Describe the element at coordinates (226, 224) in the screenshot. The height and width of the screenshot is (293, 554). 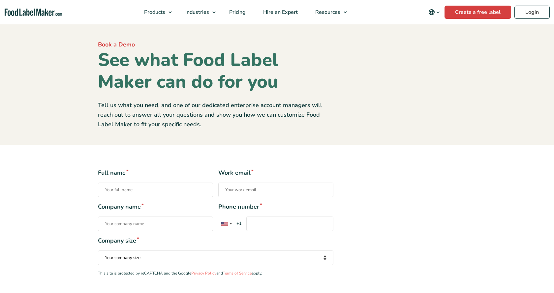
I see `div: United States: +1` at that location.